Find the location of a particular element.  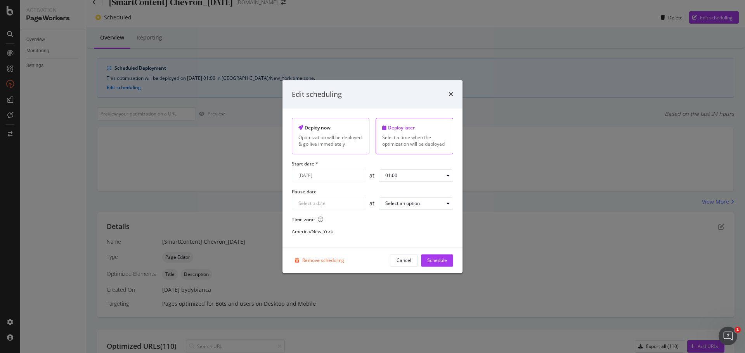

div: Select an option is located at coordinates (402, 204).